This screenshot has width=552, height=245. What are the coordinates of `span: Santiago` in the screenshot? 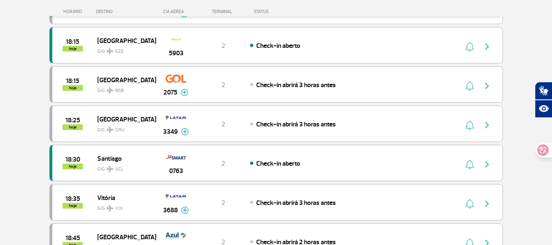 It's located at (123, 158).